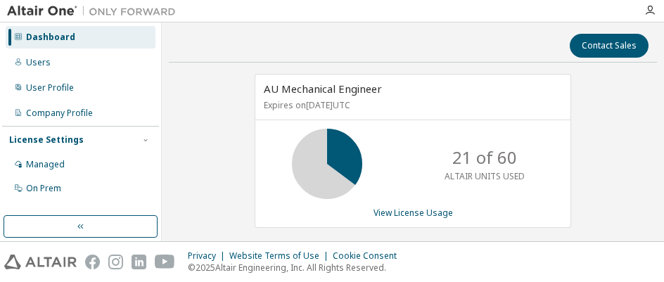 This screenshot has width=664, height=282. Describe the element at coordinates (139, 262) in the screenshot. I see `img: linkedin.svg` at that location.